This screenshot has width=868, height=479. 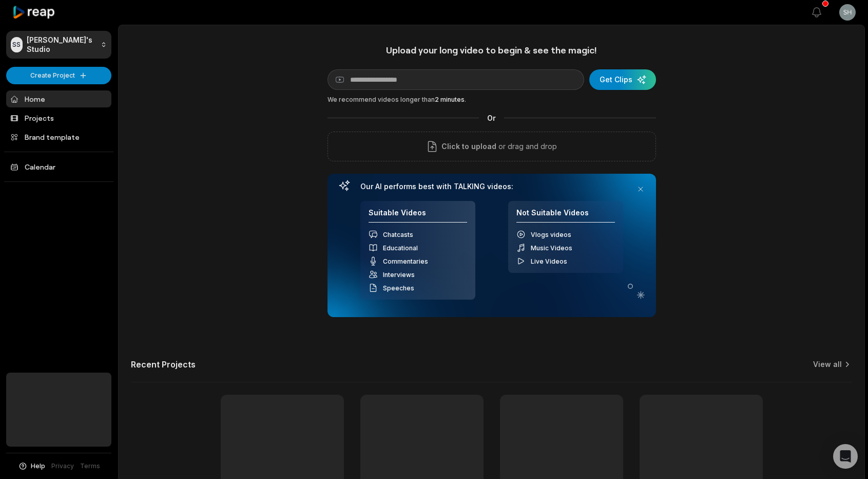 I want to click on span: Or, so click(x=491, y=118).